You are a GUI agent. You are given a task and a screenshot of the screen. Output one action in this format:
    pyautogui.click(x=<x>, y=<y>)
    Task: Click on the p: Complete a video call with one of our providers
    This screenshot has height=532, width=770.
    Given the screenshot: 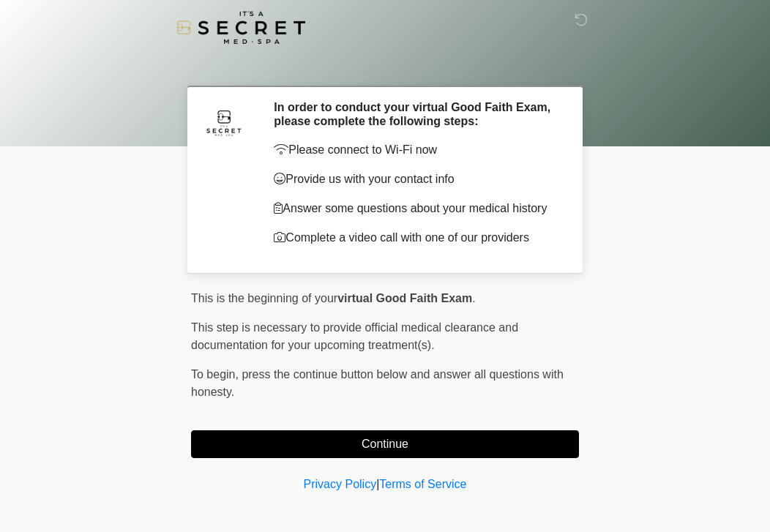 What is the action you would take?
    pyautogui.click(x=415, y=238)
    